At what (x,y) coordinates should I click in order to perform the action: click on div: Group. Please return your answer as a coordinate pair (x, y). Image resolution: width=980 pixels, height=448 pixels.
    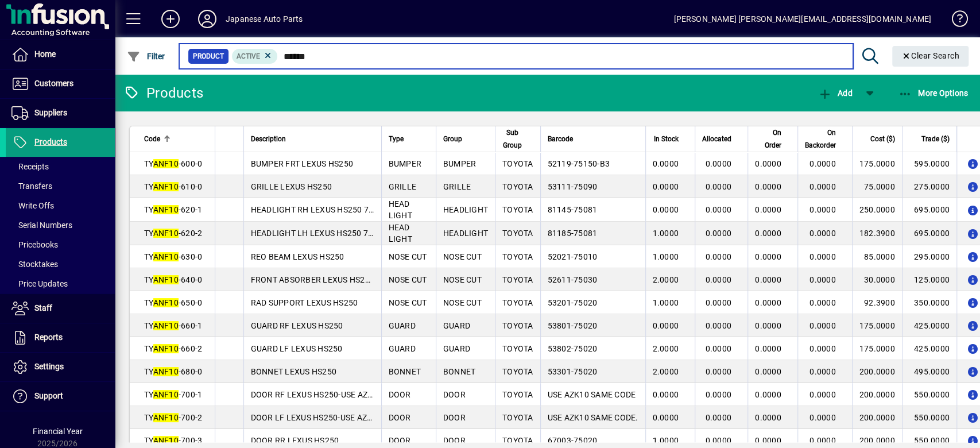
    Looking at the image, I should click on (466, 139).